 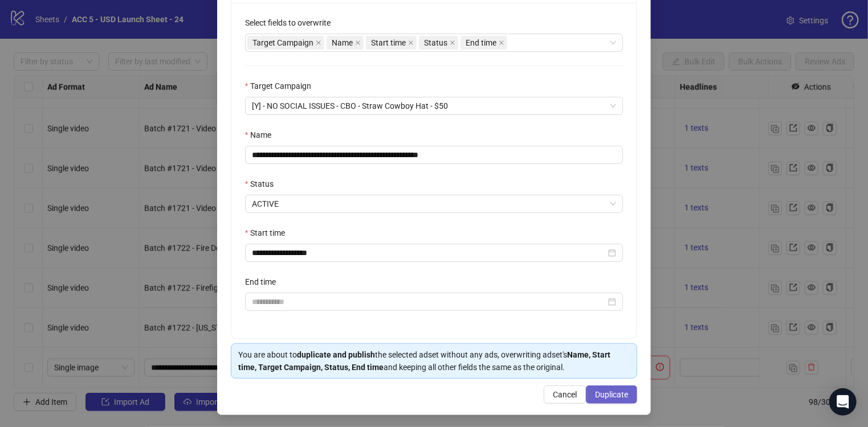 What do you see at coordinates (612, 395) in the screenshot?
I see `span: Duplicate` at bounding box center [612, 395].